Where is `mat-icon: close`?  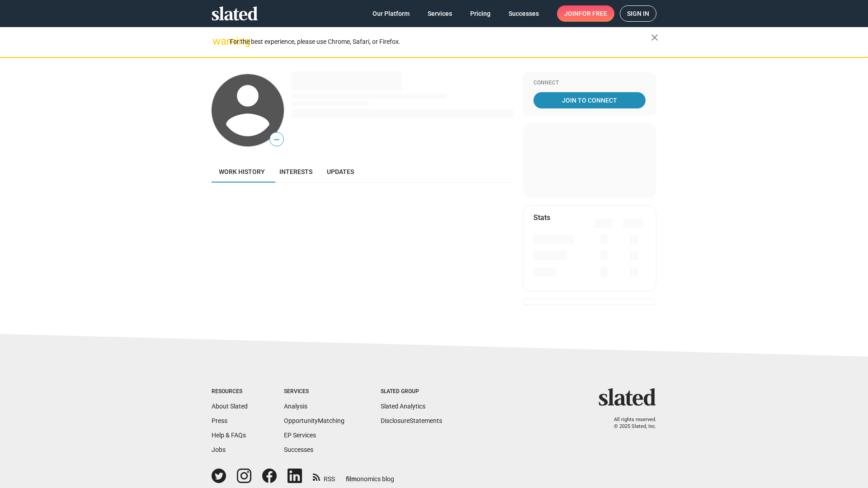 mat-icon: close is located at coordinates (654, 38).